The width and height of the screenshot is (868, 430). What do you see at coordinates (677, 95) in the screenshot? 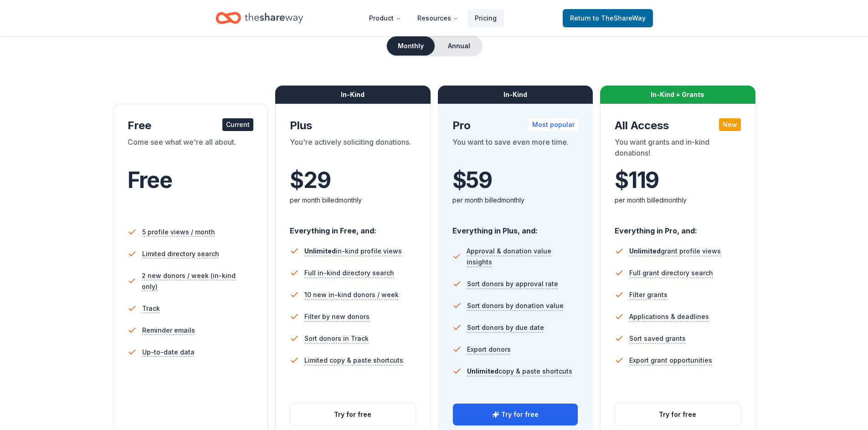
I see `div: In-Kind + Grants` at bounding box center [677, 95].